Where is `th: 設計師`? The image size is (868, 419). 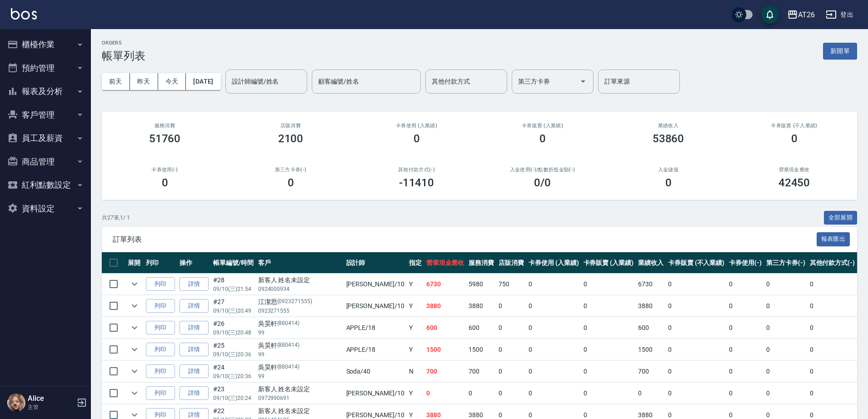 th: 設計師 is located at coordinates (375, 262).